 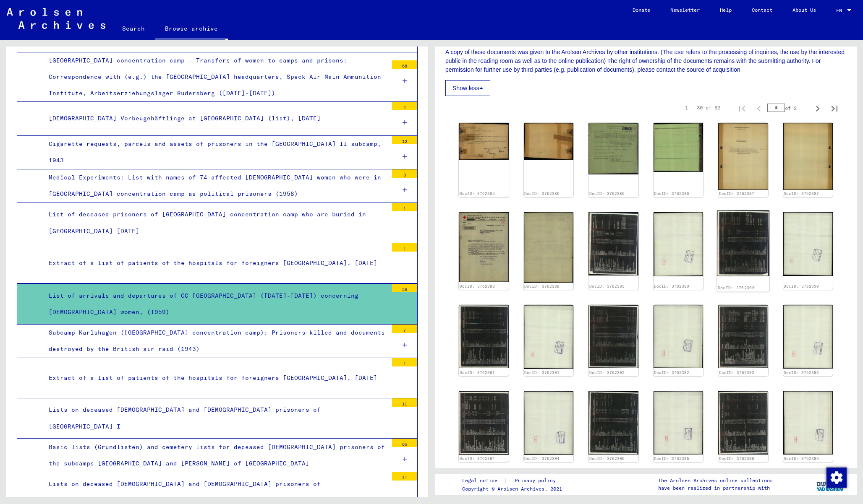 I want to click on div: 4, so click(x=405, y=106).